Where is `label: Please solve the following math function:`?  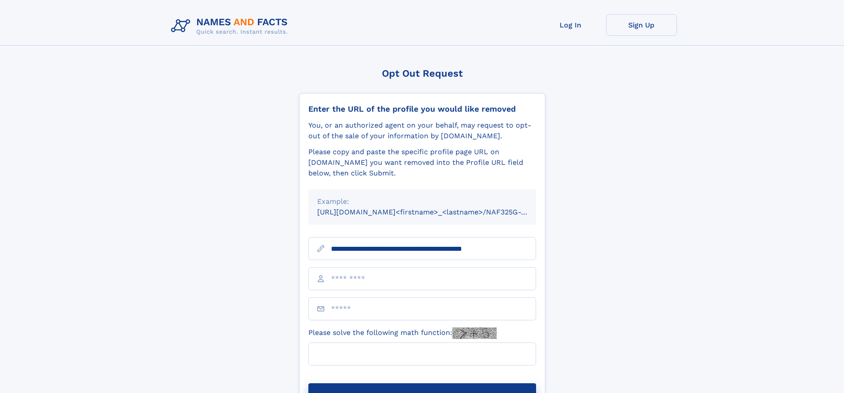
label: Please solve the following math function: is located at coordinates (402, 333).